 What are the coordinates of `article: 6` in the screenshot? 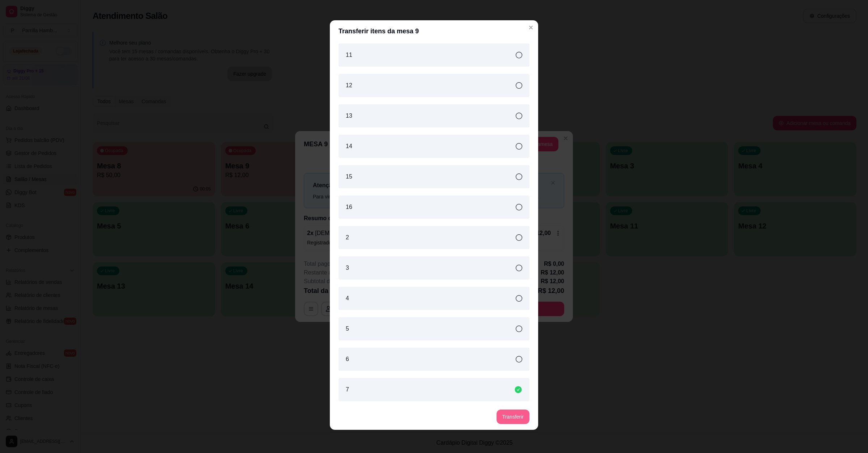 It's located at (348, 359).